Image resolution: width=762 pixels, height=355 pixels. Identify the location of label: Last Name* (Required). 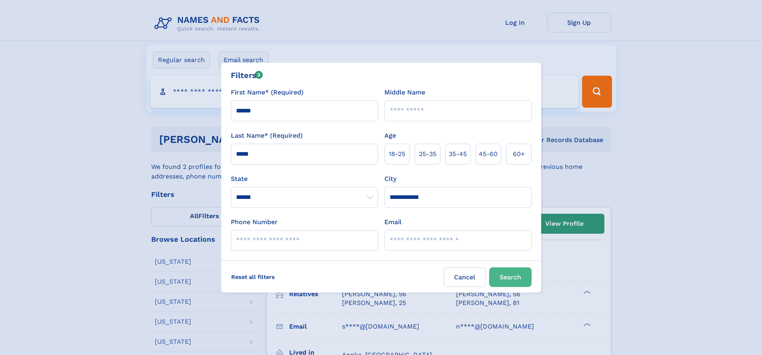
(267, 136).